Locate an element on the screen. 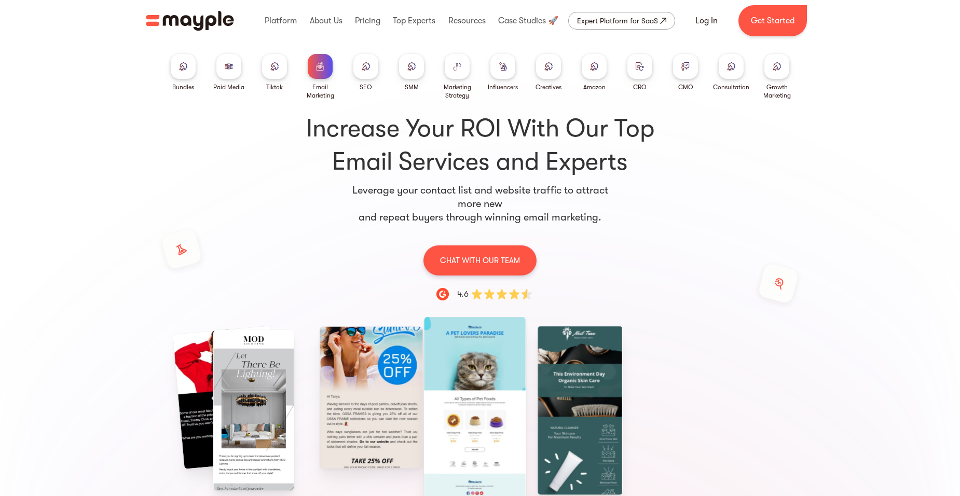  a: Get Started is located at coordinates (773, 21).